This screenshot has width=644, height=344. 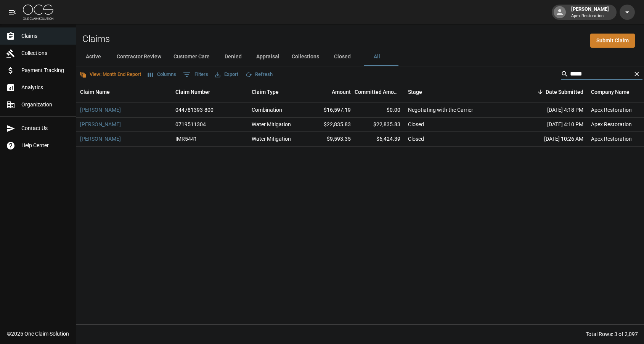 What do you see at coordinates (38, 12) in the screenshot?
I see `img: ocs-logo-white-transparent.png` at bounding box center [38, 12].